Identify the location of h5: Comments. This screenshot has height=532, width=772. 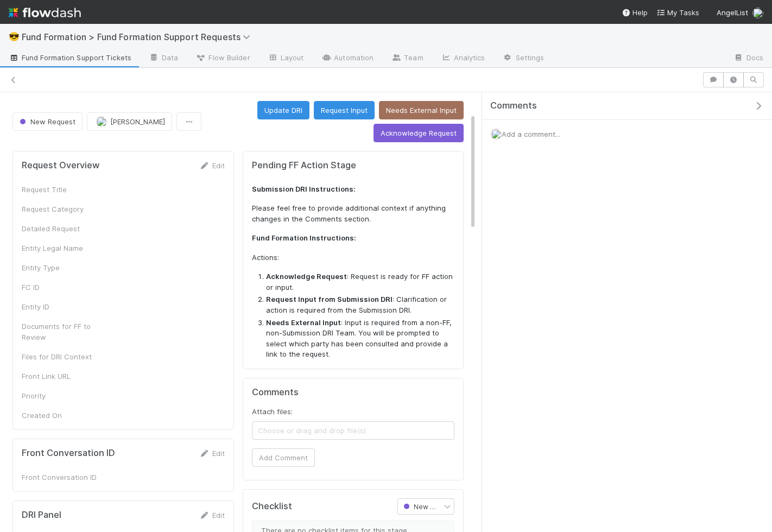
(353, 392).